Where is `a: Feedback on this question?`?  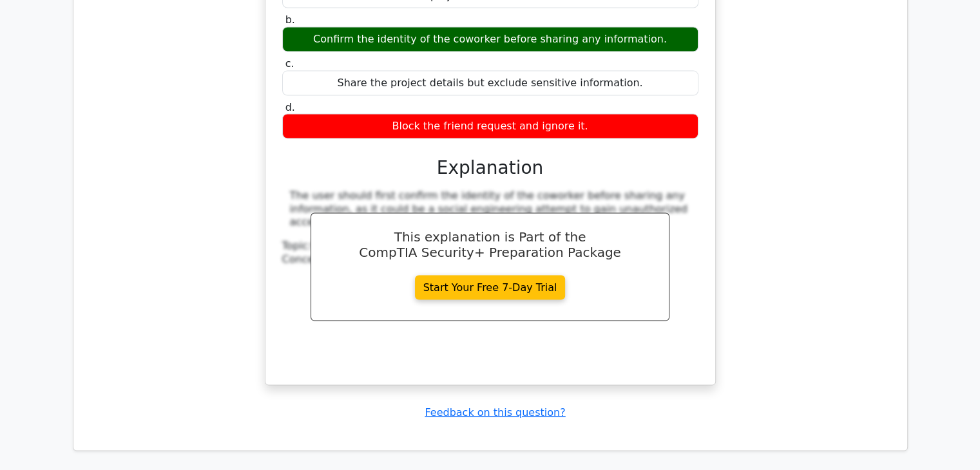 a: Feedback on this question? is located at coordinates (495, 413).